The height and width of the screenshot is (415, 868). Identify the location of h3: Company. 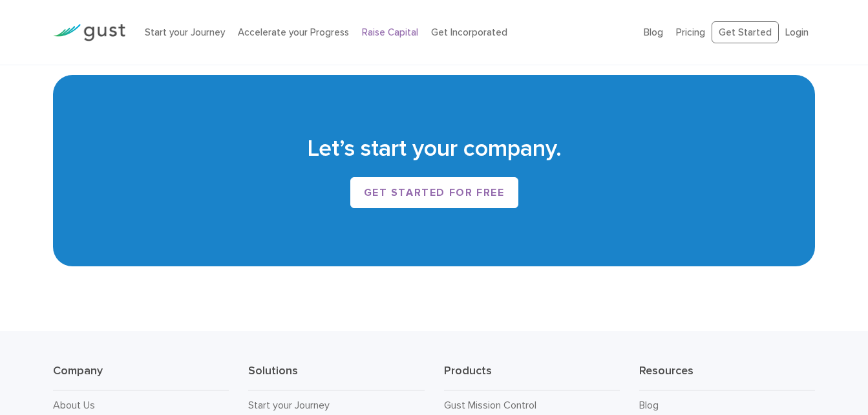
(141, 377).